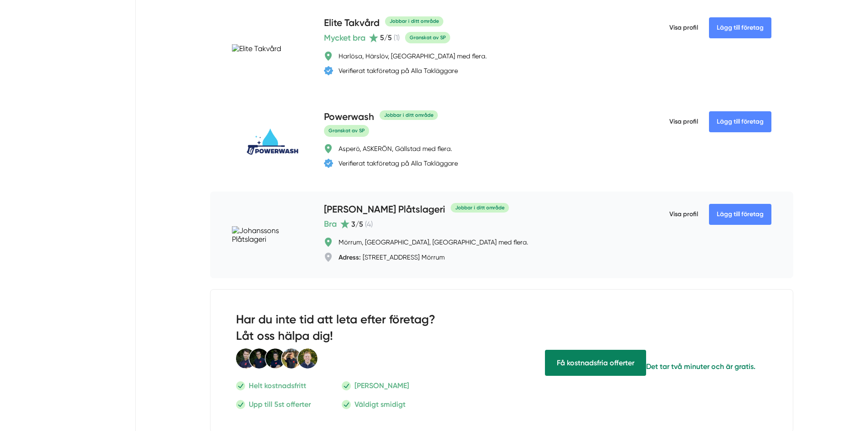 The width and height of the screenshot is (868, 431). I want to click on img: Powerwash, so click(272, 141).